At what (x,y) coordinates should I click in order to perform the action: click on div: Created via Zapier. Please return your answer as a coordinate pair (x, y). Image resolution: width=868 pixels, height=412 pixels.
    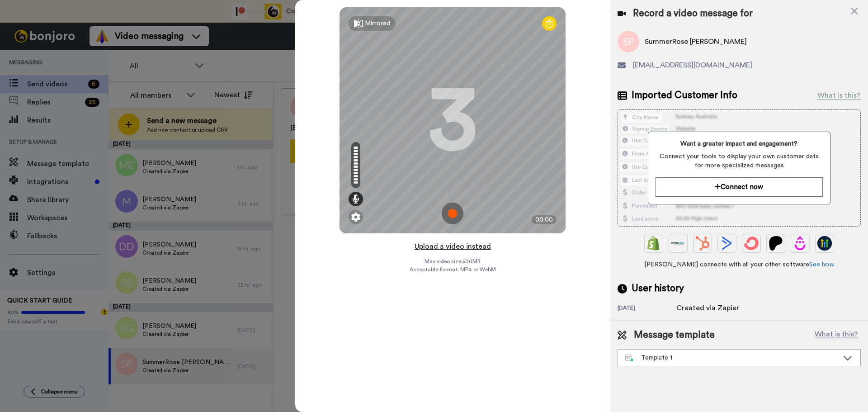
    Looking at the image, I should click on (707, 308).